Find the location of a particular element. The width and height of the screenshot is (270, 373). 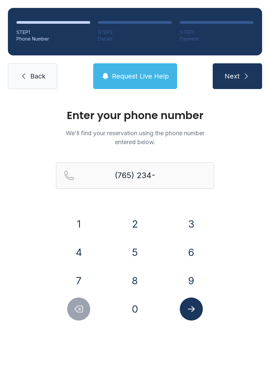

button: 2 is located at coordinates (135, 224).